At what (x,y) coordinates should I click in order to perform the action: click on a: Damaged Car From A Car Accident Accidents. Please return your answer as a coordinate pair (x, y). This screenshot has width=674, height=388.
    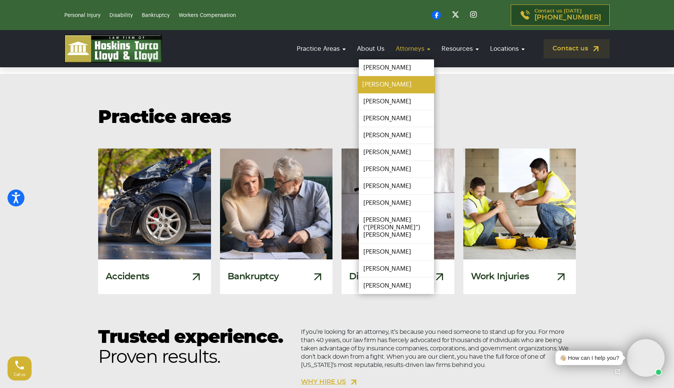
    Looking at the image, I should click on (155, 221).